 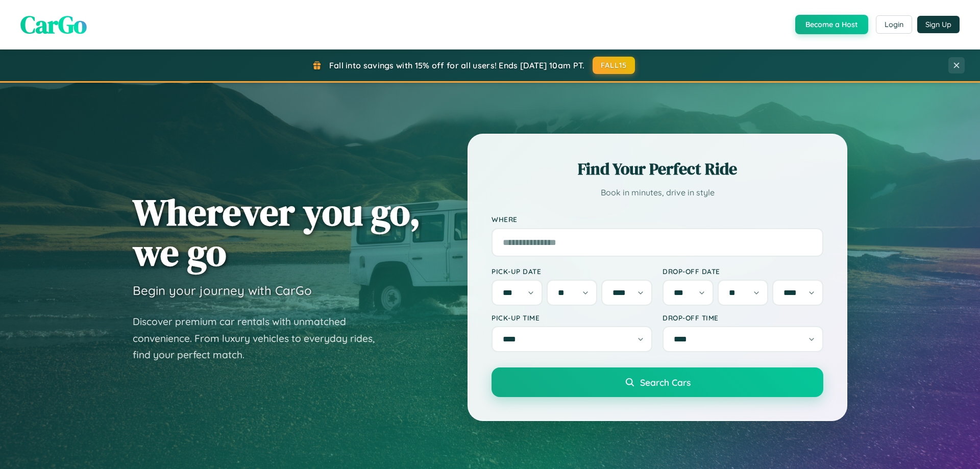 I want to click on p: Discover premium car rentals with unmatched convenience. From luxury vehicles to everyday rides, ..., so click(x=261, y=338).